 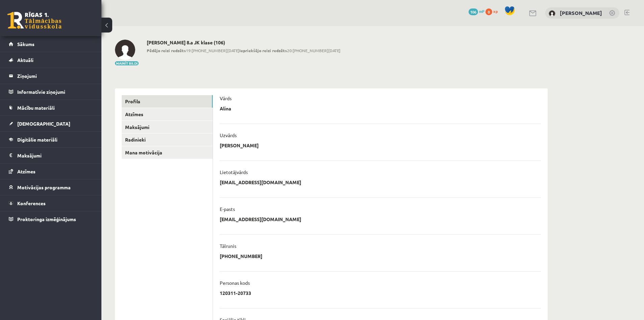 I want to click on span: Sākums, so click(x=26, y=44).